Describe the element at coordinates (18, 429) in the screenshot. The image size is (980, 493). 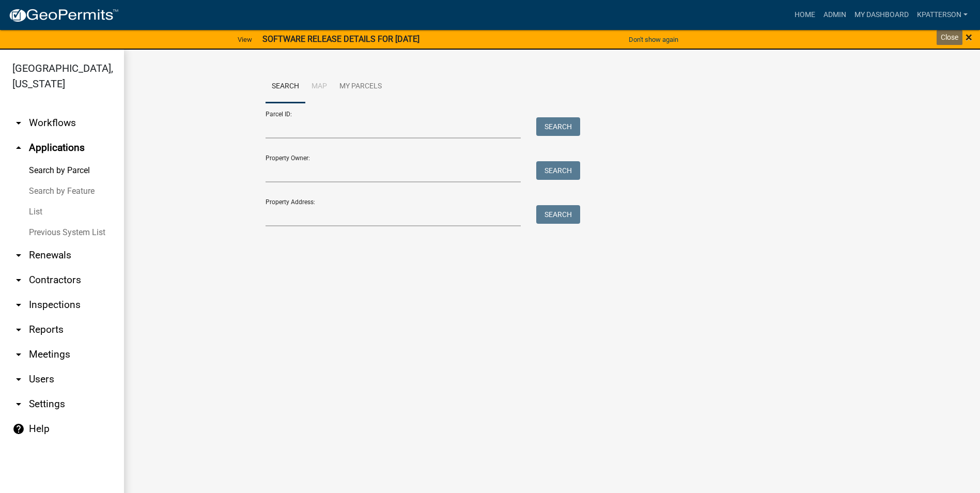
I see `i: help` at that location.